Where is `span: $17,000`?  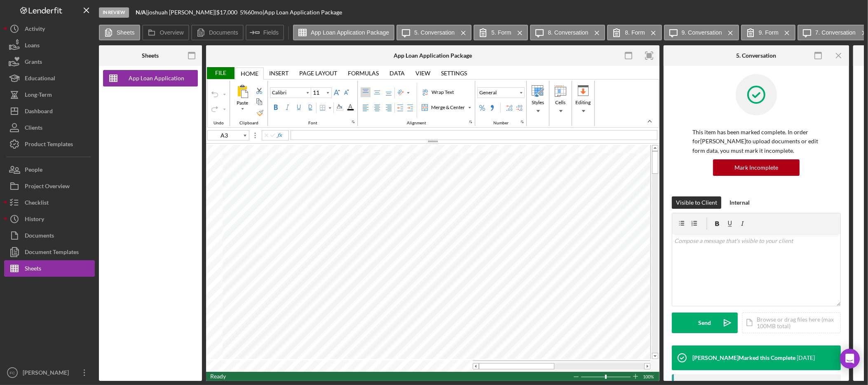
span: $17,000 is located at coordinates (227, 12).